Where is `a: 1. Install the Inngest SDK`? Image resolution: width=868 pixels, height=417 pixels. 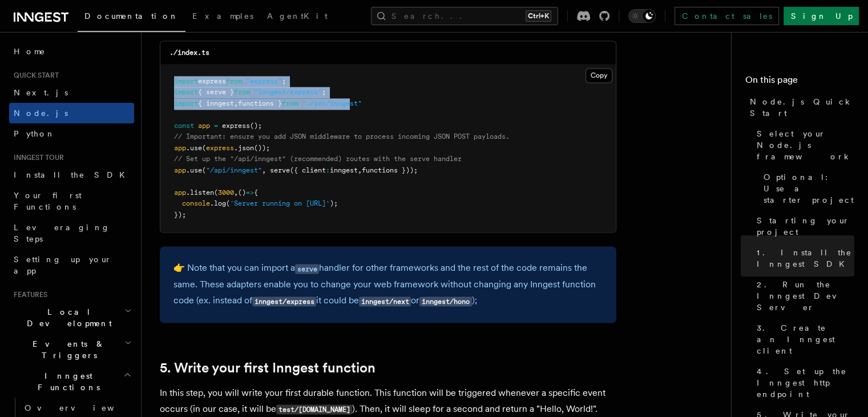 a: 1. Install the Inngest SDK is located at coordinates (803, 258).